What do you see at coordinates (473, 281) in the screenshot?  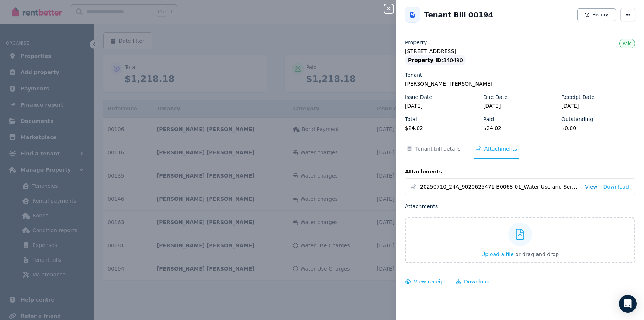 I see `button: Download` at bounding box center [473, 281].